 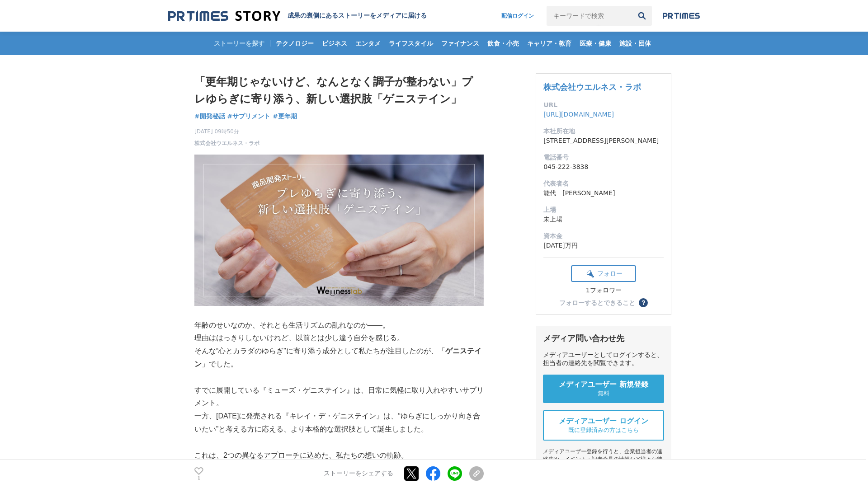 I want to click on h2: 成果の裏側にあるストーリーをメディアに届ける, so click(x=357, y=16).